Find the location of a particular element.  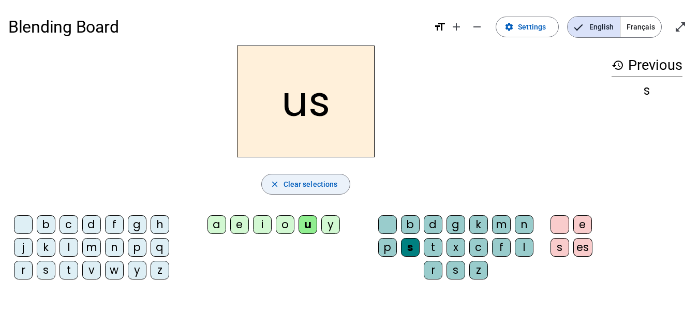

div: j is located at coordinates (23, 247).